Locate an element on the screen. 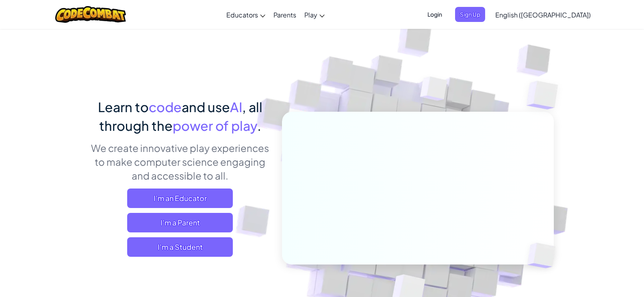 Image resolution: width=644 pixels, height=297 pixels. span: Sign Up is located at coordinates (469, 14).